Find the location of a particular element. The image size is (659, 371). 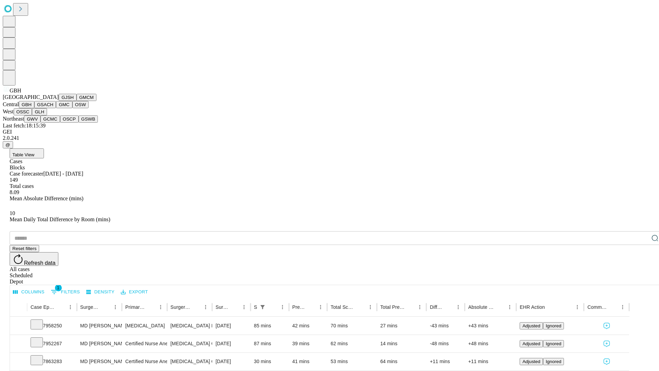

div: Absolute Difference is located at coordinates (481, 307).